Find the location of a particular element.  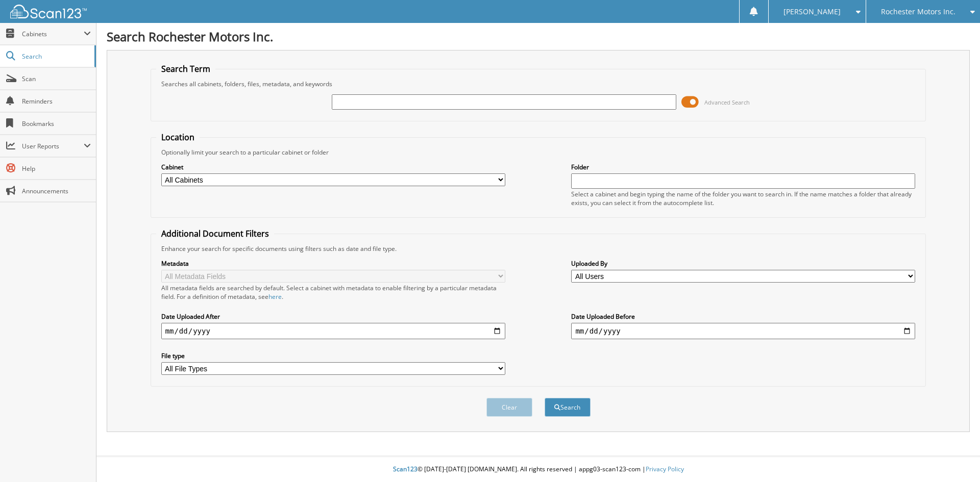

label: Cabinet is located at coordinates (334, 167).